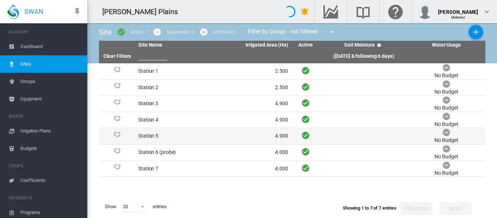 This screenshot has height=218, width=497. Describe the element at coordinates (105, 32) in the screenshot. I see `span: Site` at that location.